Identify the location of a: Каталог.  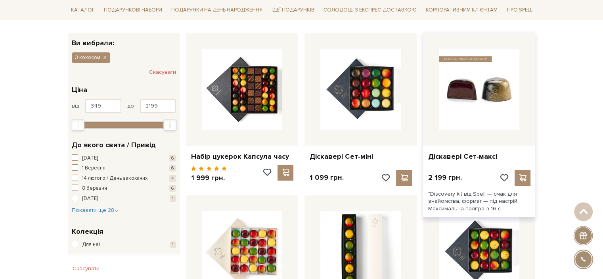
(83, 10).